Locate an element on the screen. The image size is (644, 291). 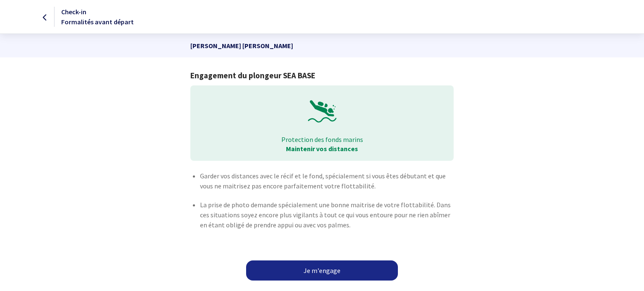
h1: Engagement du plongeur SEA BASE is located at coordinates (322, 75).